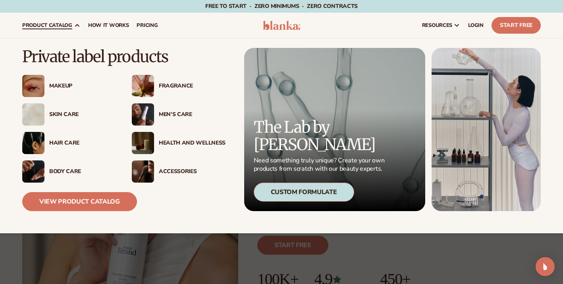  What do you see at coordinates (179, 86) in the screenshot?
I see `a: Pink blooming flower. Fragrance` at bounding box center [179, 86].